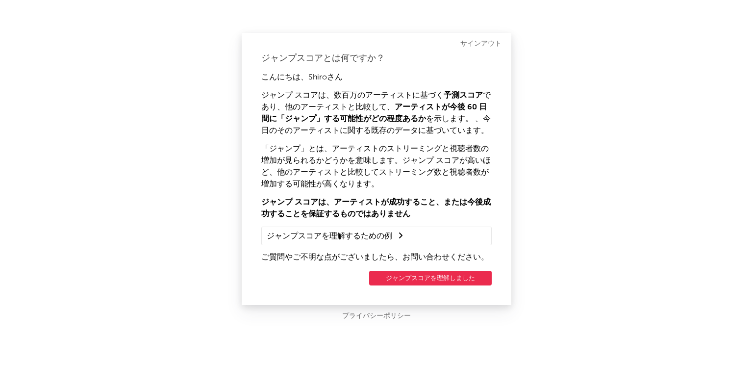  What do you see at coordinates (377, 236) in the screenshot?
I see `summary: ジャンプスコアを理解するための例` at bounding box center [377, 236].